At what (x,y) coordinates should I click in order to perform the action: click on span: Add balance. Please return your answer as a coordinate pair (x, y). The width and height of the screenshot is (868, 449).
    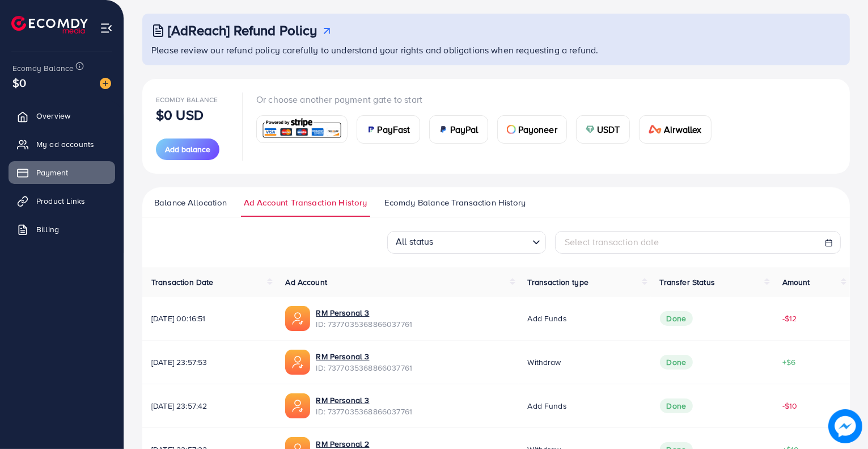
    Looking at the image, I should click on (188, 149).